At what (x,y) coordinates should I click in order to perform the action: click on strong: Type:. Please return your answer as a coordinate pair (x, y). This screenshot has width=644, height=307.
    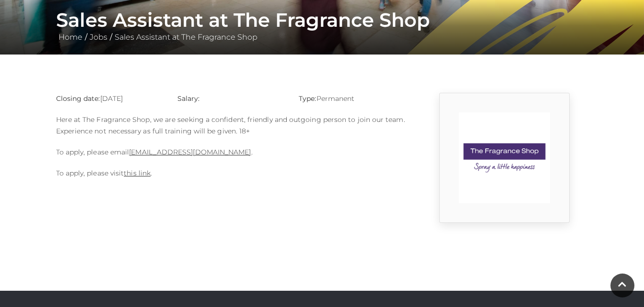
    Looking at the image, I should click on (307, 99).